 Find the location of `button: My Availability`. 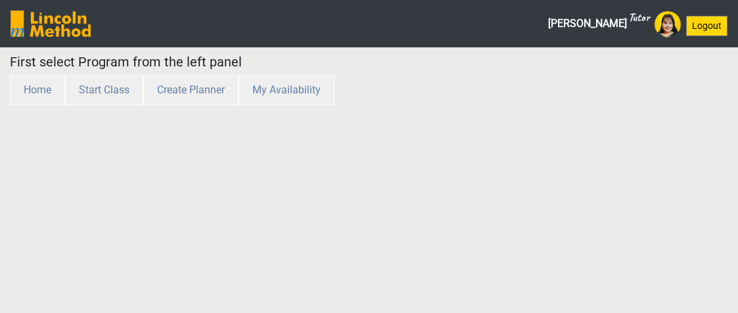

button: My Availability is located at coordinates (287, 90).